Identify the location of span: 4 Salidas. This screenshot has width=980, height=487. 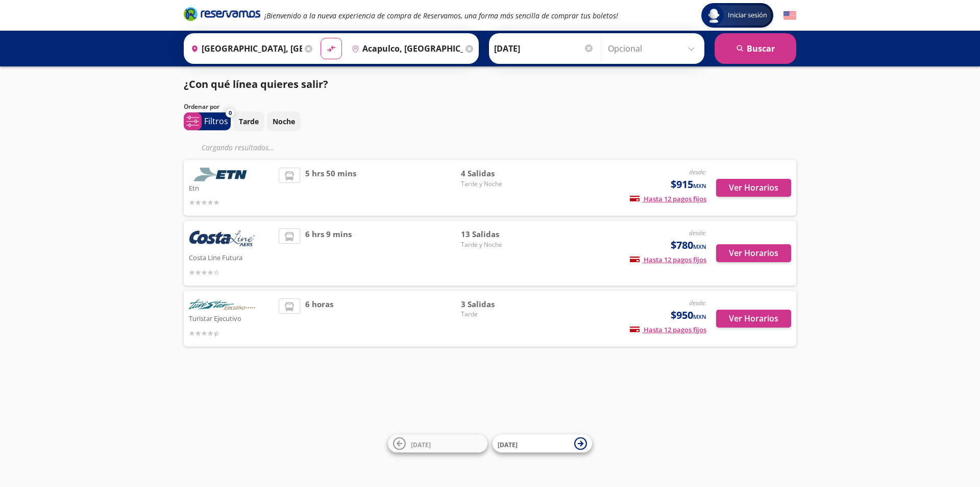
(497, 173).